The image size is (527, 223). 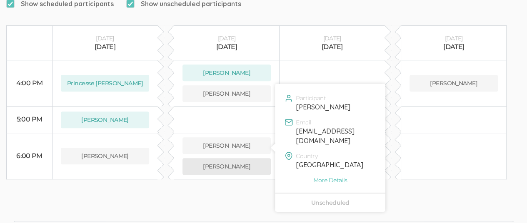 What do you see at coordinates (311, 98) in the screenshot?
I see `span: Participant` at bounding box center [311, 98].